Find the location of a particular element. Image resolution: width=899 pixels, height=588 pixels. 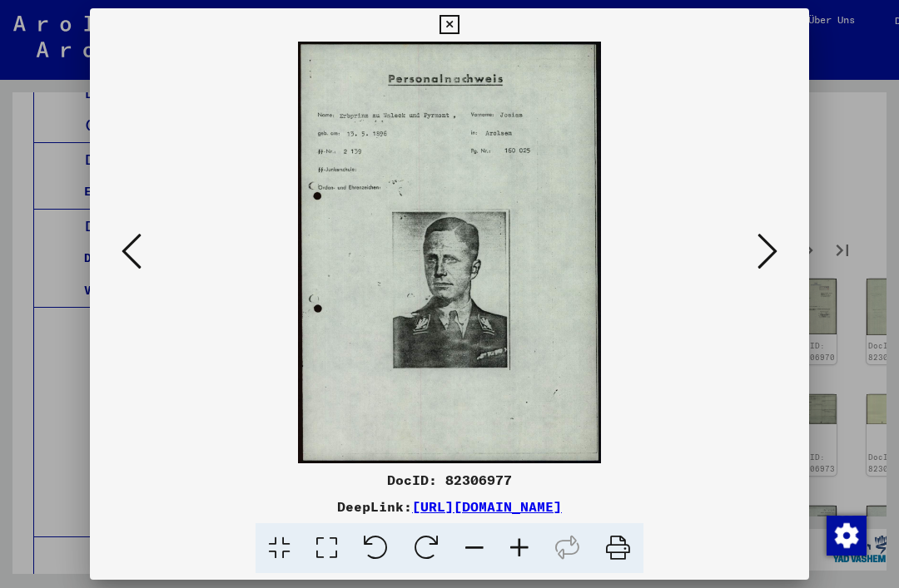

img: Zustimmung ändern is located at coordinates (847, 536).